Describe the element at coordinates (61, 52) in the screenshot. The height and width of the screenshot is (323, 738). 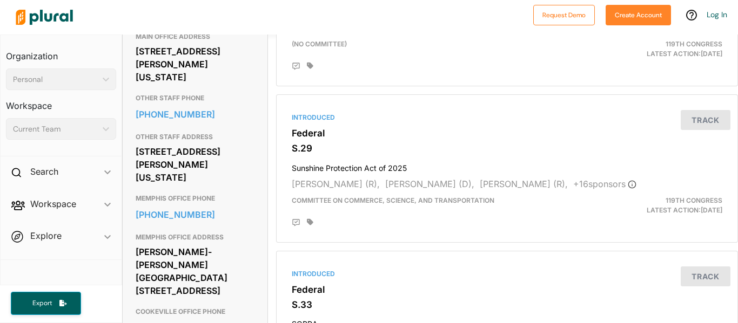
I see `h3: Organization` at that location.